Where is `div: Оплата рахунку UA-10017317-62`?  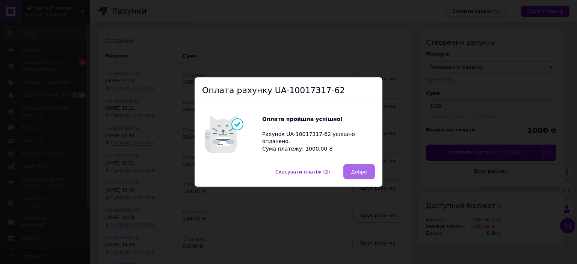
div: Оплата рахунку UA-10017317-62 is located at coordinates (289, 91).